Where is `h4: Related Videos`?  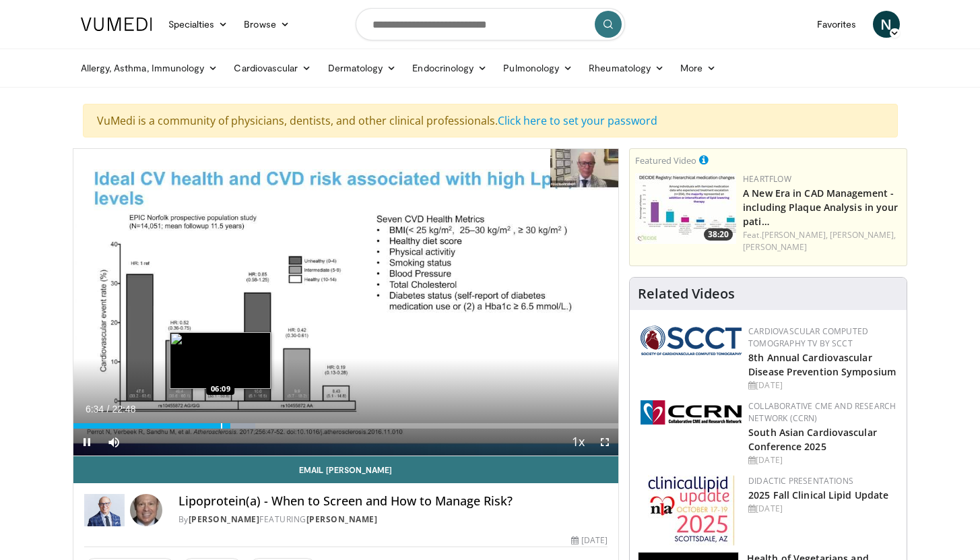 h4: Related Videos is located at coordinates (686, 294).